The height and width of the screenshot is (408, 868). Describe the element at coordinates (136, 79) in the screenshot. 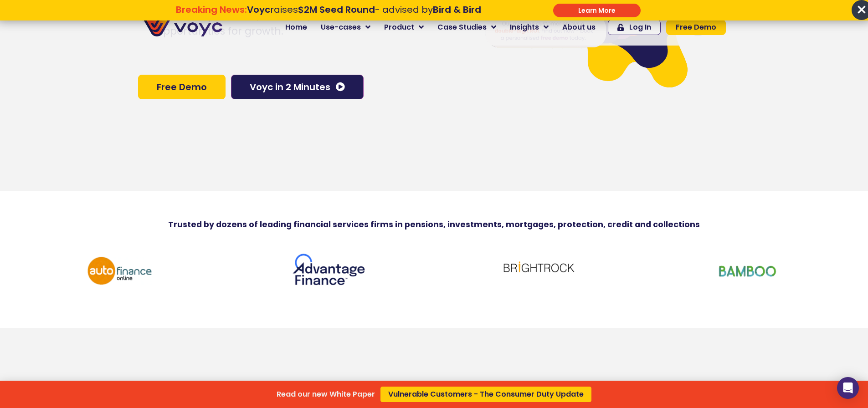

I see `span: Job title` at that location.